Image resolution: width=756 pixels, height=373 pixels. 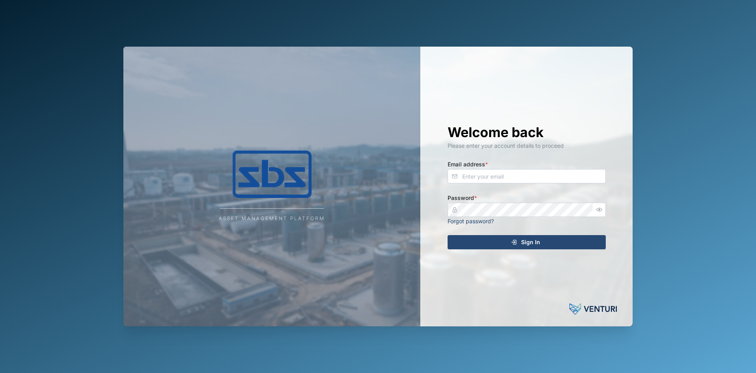 I want to click on div: Asset Management Platform, so click(x=272, y=219).